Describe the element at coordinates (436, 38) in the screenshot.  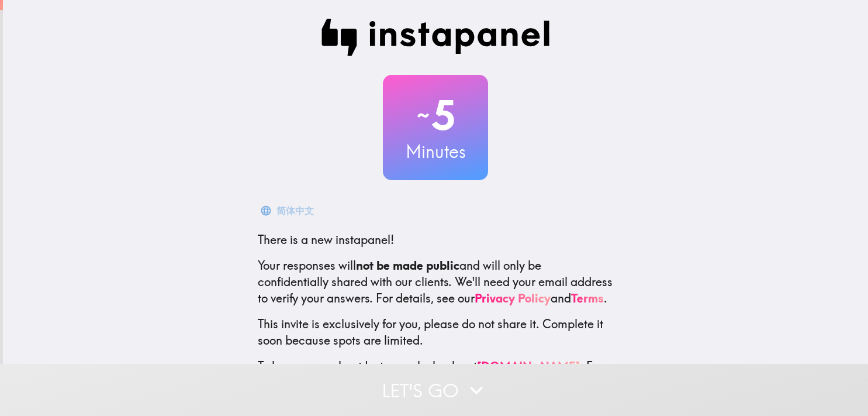
I see `img: Instapanel` at that location.